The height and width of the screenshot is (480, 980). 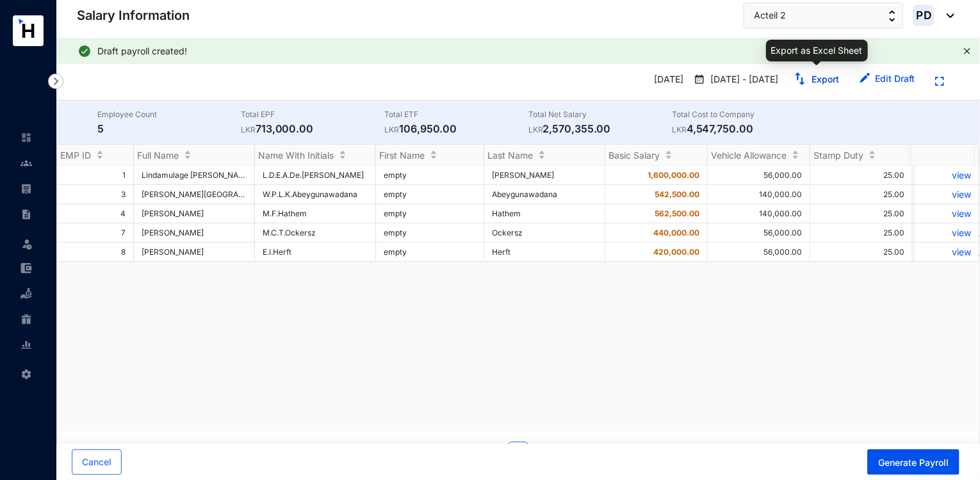 What do you see at coordinates (296, 155) in the screenshot?
I see `span: Name With Initials` at bounding box center [296, 155].